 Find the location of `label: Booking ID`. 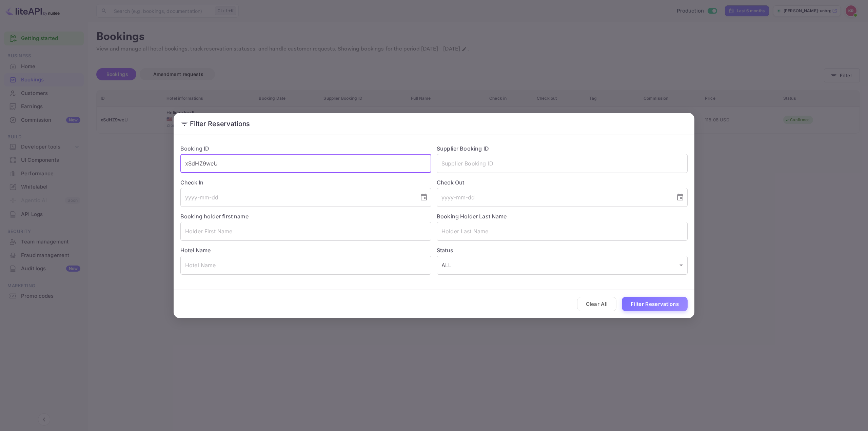

label: Booking ID is located at coordinates (195, 149).